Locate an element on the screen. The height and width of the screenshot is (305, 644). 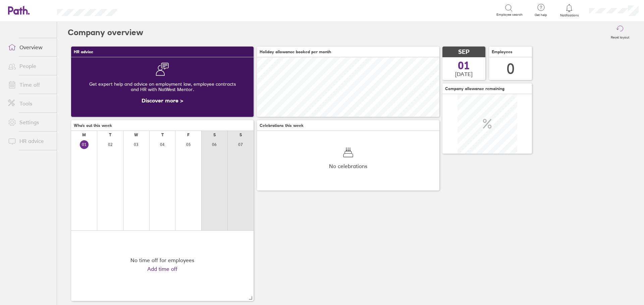
a: Time off is located at coordinates (30, 85).